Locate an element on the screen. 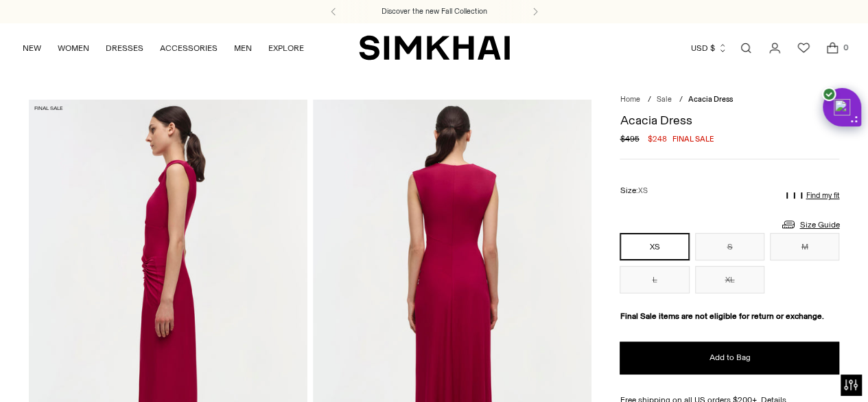 This screenshot has width=868, height=402. a: Sale is located at coordinates (664, 99).